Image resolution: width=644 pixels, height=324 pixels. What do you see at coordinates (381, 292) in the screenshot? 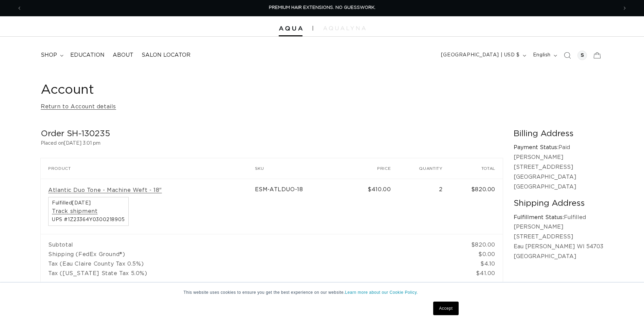
I see `a: Learn more about our Cookie Policy.` at bounding box center [381, 292].